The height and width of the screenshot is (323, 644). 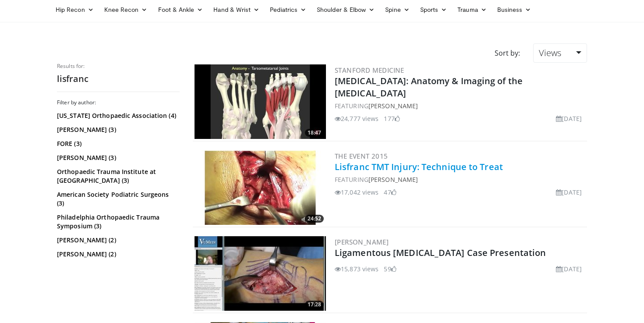 What do you see at coordinates (390, 269) in the screenshot?
I see `li: 59` at bounding box center [390, 269].